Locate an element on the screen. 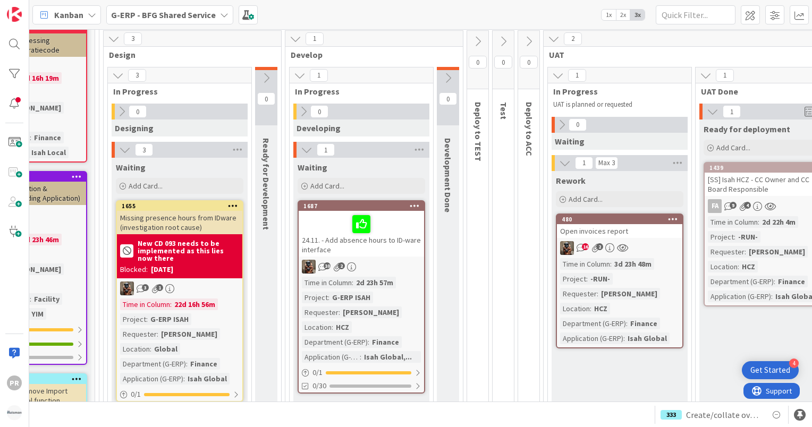  span: 10 is located at coordinates (327, 266).